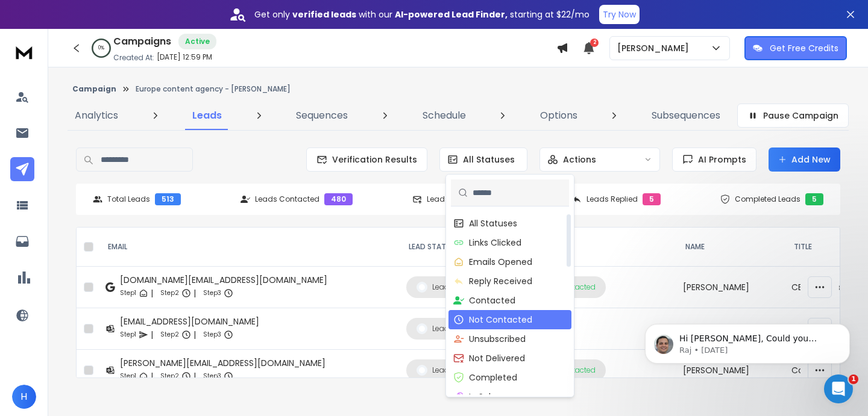 The width and height of the screenshot is (868, 416). Describe the element at coordinates (620, 15) in the screenshot. I see `p: Try Now` at that location.